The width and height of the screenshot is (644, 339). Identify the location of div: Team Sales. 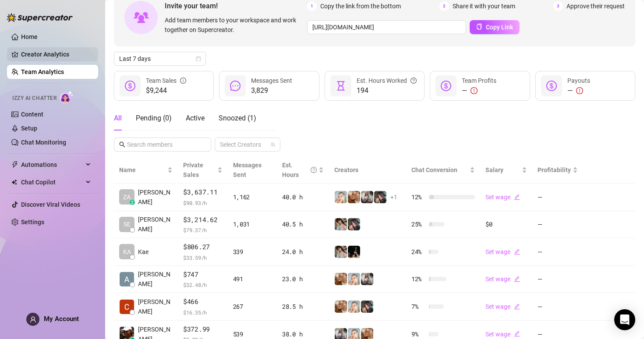
(166, 81).